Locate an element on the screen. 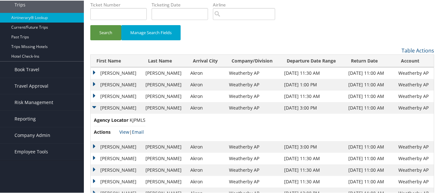 The width and height of the screenshot is (438, 193). a: View is located at coordinates (124, 131).